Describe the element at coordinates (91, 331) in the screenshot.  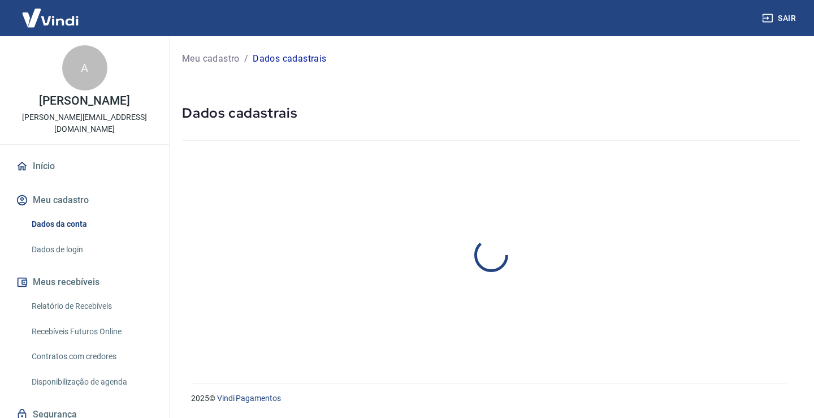
I see `a: Recebíveis Futuros Online` at that location.